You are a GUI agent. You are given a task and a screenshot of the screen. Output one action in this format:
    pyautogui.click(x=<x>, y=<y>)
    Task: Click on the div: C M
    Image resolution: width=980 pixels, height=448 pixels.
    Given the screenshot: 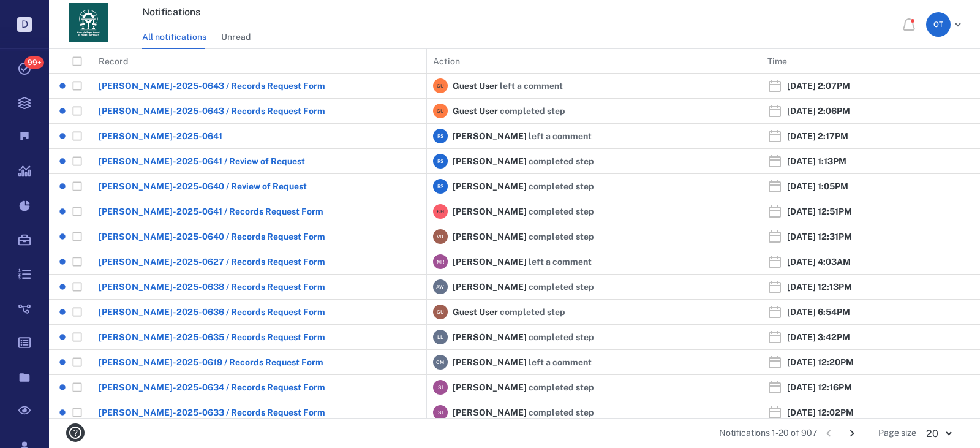 What is the action you would take?
    pyautogui.click(x=440, y=362)
    